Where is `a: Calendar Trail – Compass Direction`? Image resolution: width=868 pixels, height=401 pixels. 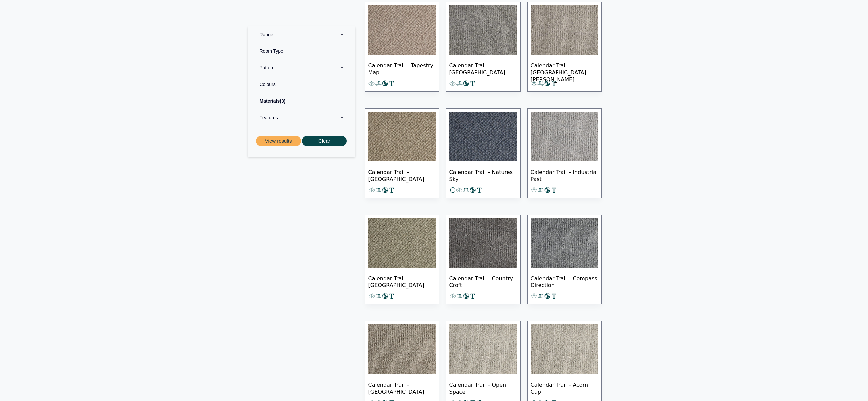
a: Calendar Trail – Compass Direction is located at coordinates (564, 259).